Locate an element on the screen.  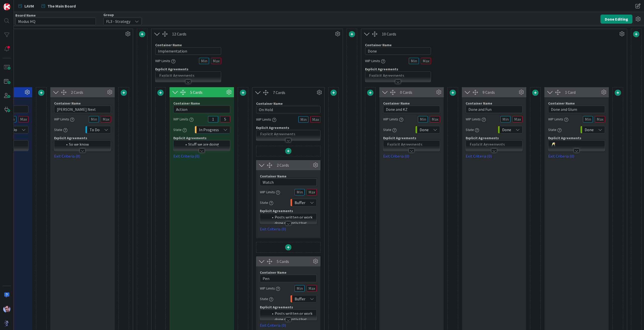
img: Visit kanbanzone.com is located at coordinates (7, 7).